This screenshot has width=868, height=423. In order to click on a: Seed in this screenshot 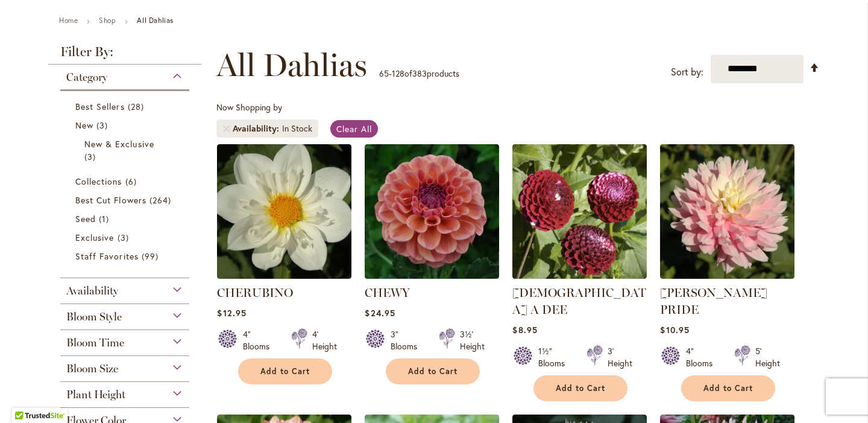, I will do `click(126, 218)`.